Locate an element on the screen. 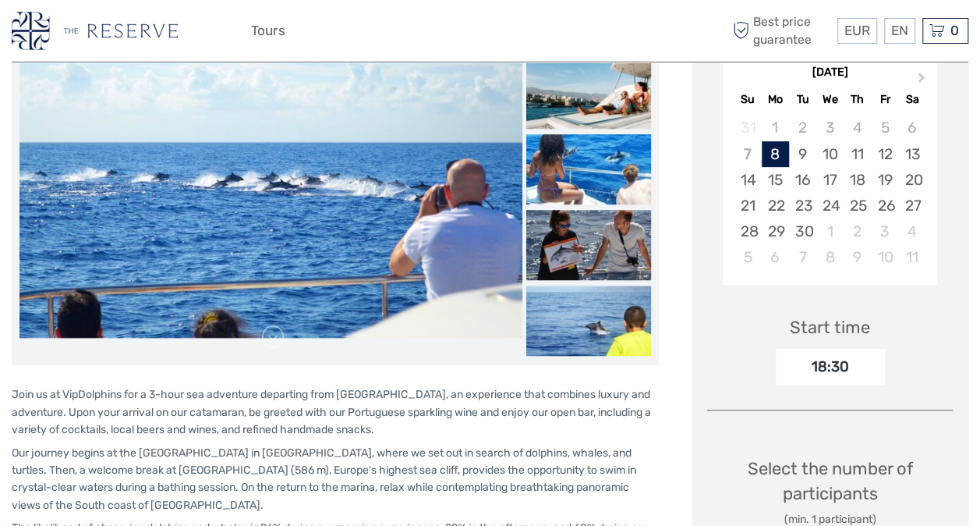  div: month 2025-09 is located at coordinates (830, 192).